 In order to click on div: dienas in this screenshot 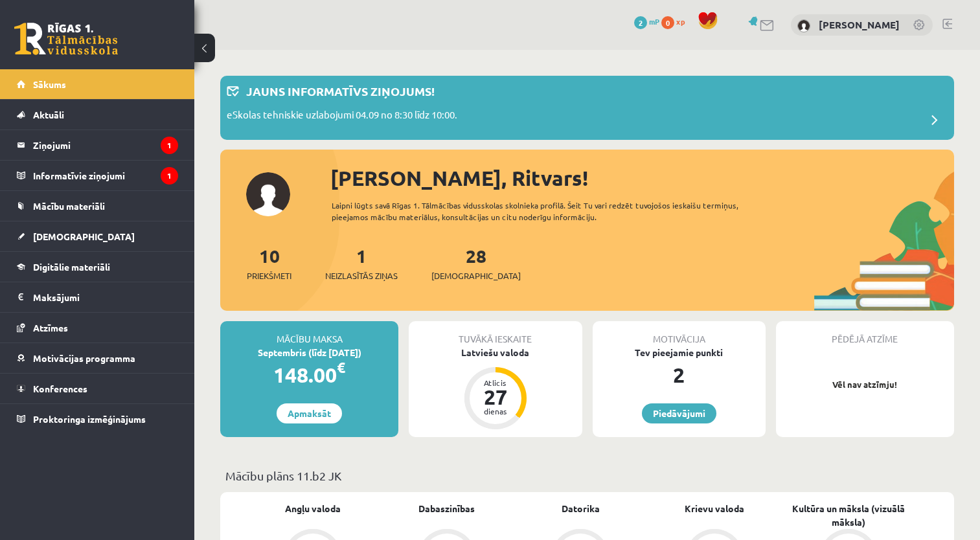, I will do `click(496, 411)`.